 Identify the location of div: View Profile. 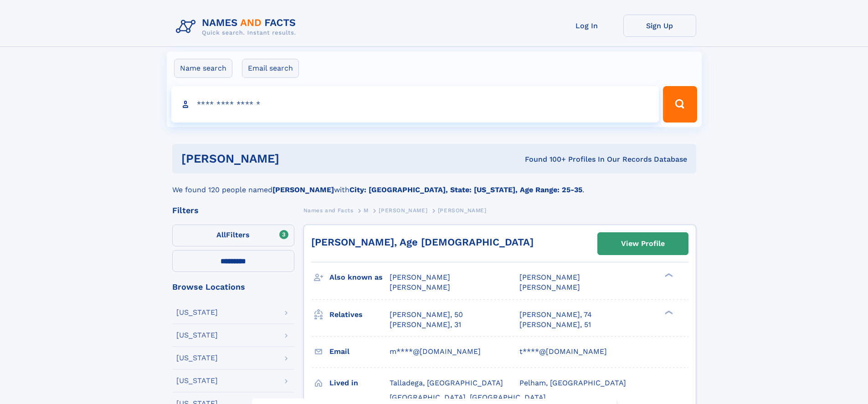
(643, 244).